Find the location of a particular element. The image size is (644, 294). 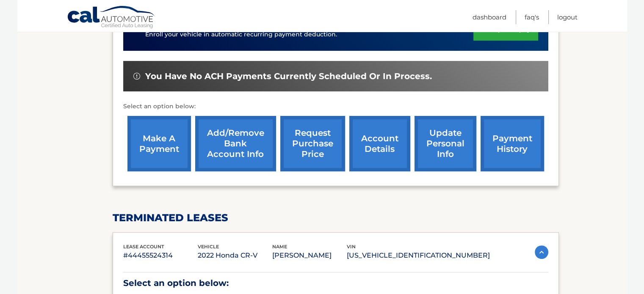

img: accordion-active.svg is located at coordinates (541, 252).